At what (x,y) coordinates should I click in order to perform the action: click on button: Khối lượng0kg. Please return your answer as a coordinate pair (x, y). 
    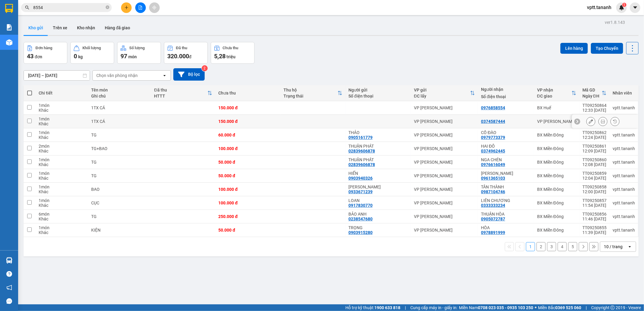
    Looking at the image, I should click on (92, 53).